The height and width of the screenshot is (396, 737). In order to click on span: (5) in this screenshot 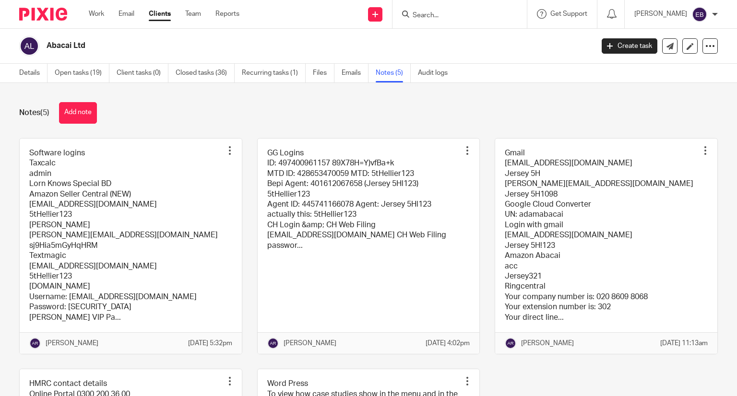, I will do `click(45, 113)`.